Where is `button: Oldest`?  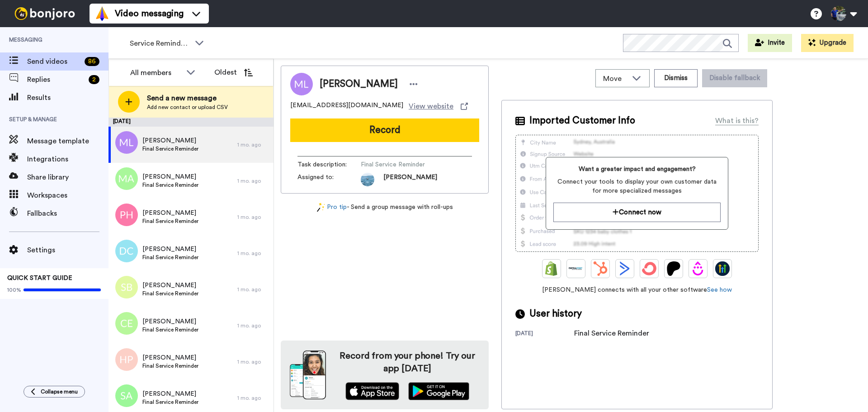 button: Oldest is located at coordinates (234, 72).